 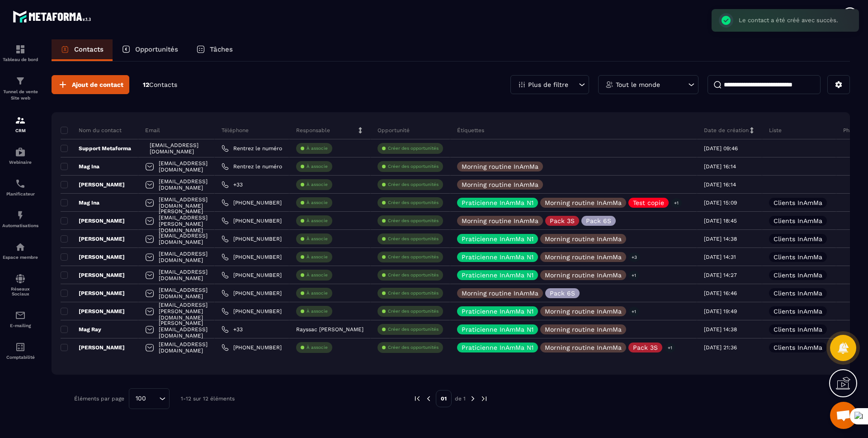 I want to click on img: logo, so click(x=53, y=16).